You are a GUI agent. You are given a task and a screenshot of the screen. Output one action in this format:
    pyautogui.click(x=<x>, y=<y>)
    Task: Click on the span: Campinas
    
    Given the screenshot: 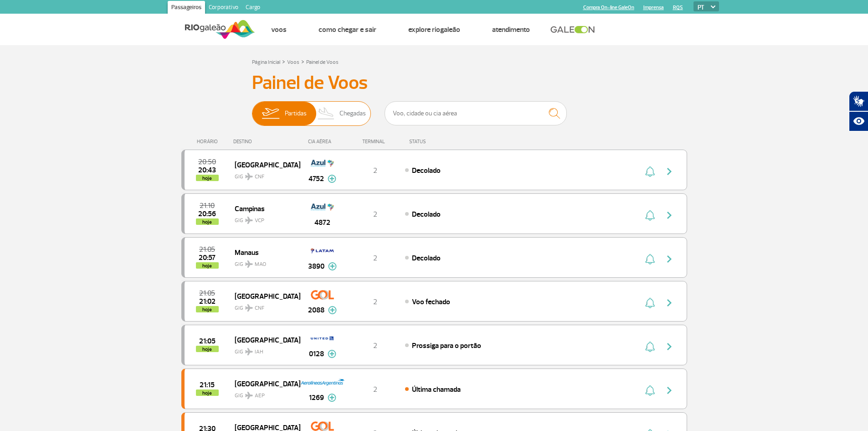 What is the action you would take?
    pyautogui.click(x=264, y=208)
    